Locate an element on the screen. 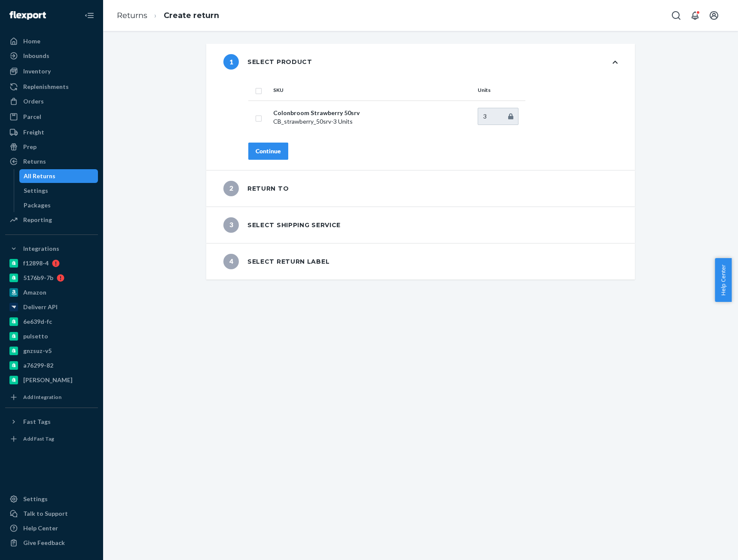  a: Help Center is located at coordinates (52, 528).